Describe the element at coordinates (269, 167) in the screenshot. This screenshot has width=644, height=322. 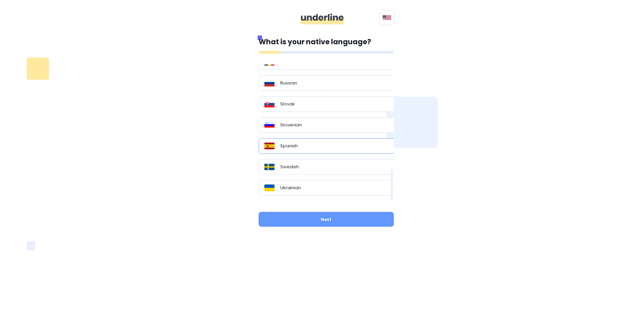
I see `img: Flag_of_Sweden.svg` at that location.